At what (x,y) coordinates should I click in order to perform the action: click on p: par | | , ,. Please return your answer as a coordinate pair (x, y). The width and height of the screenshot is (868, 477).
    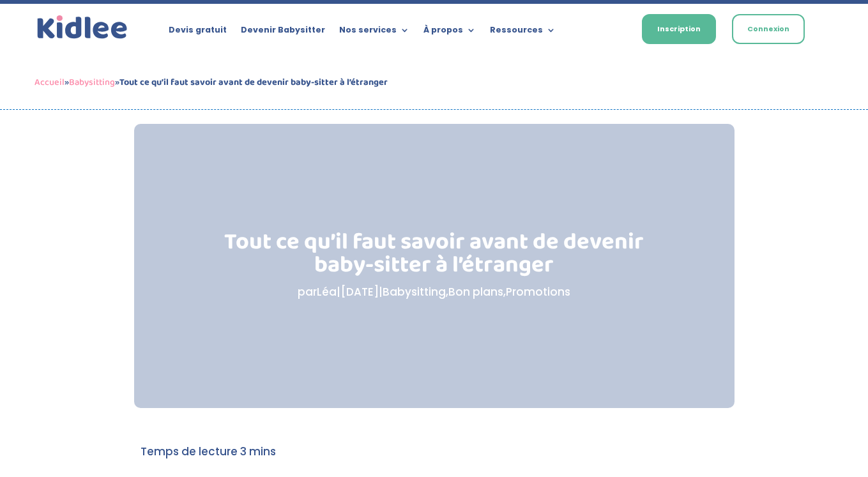
    Looking at the image, I should click on (434, 292).